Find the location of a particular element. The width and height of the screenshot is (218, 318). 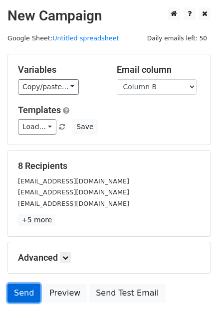

a: Send Test Email is located at coordinates (127, 293).